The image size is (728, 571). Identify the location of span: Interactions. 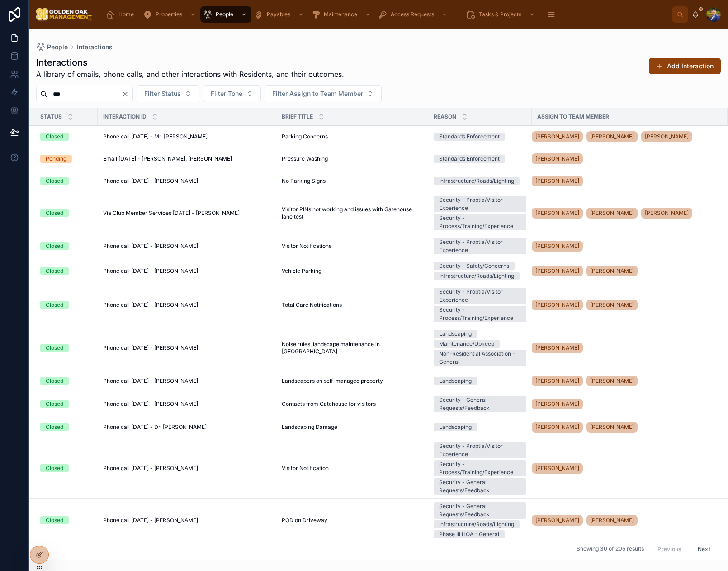
(95, 47).